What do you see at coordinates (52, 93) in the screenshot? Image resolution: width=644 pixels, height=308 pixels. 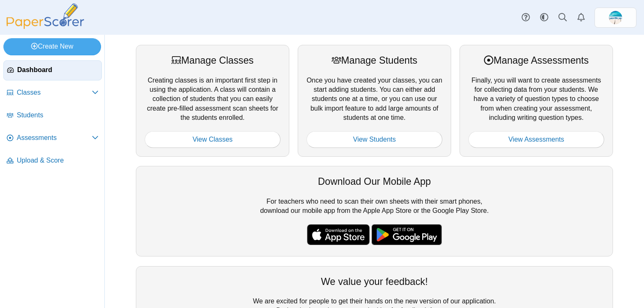 I see `a: Classes` at bounding box center [52, 93].